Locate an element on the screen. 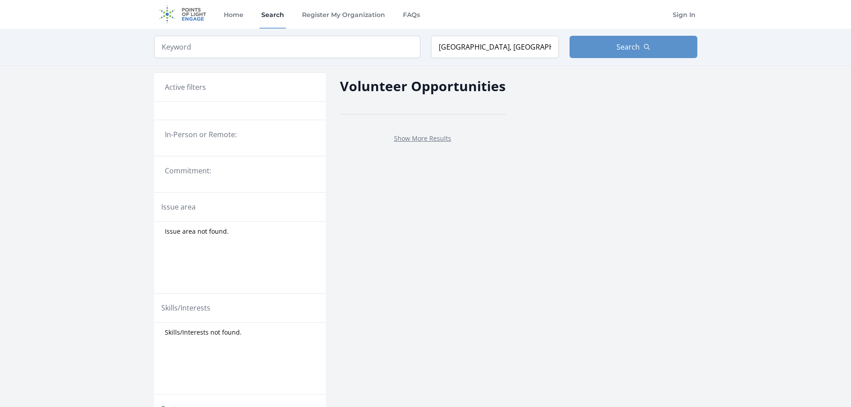 This screenshot has height=407, width=851. legend: Commitment: is located at coordinates (240, 171).